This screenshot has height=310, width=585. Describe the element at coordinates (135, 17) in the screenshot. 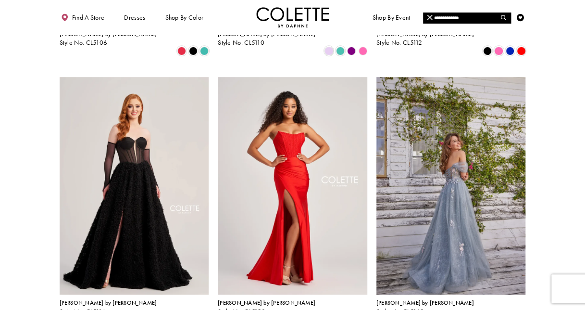

I see `span: Dresses` at that location.